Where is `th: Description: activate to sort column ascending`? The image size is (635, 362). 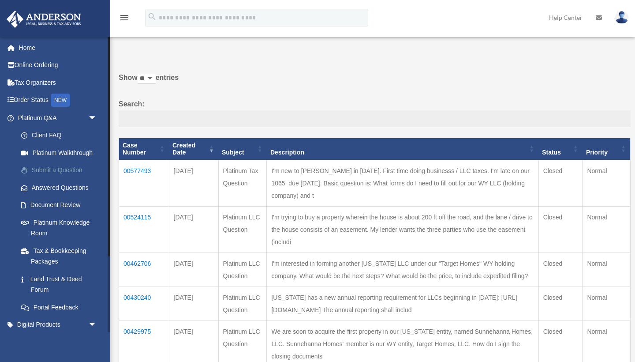
th: Description: activate to sort column ascending is located at coordinates (403, 149).